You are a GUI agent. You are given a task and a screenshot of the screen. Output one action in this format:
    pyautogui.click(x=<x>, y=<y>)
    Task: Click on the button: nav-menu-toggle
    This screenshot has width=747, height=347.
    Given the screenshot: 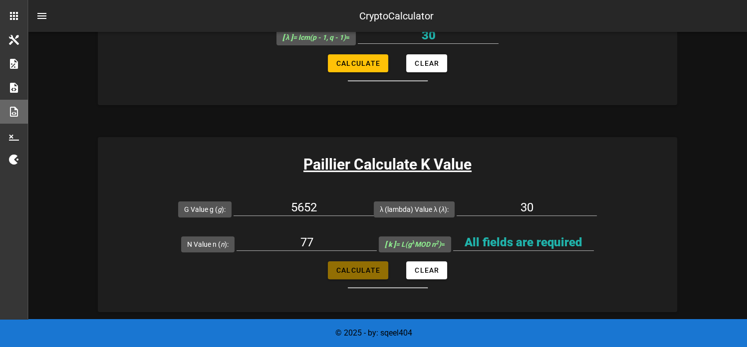 What is the action you would take?
    pyautogui.click(x=42, y=16)
    